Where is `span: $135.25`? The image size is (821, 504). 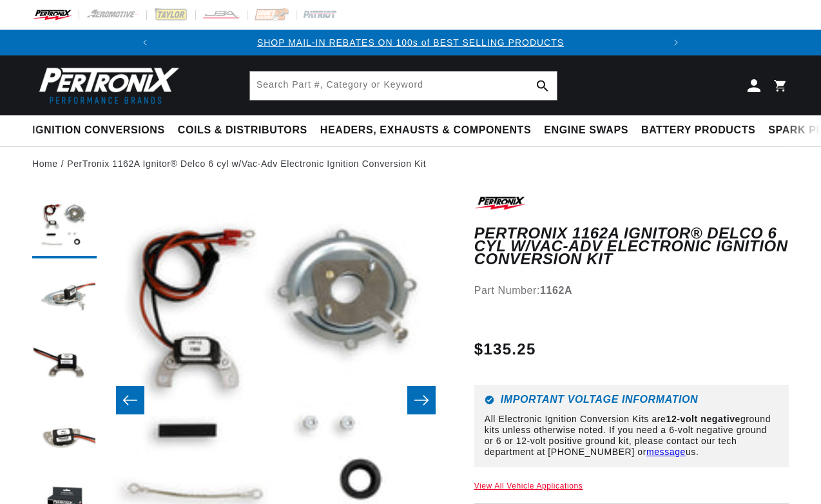 span: $135.25 is located at coordinates (506, 349).